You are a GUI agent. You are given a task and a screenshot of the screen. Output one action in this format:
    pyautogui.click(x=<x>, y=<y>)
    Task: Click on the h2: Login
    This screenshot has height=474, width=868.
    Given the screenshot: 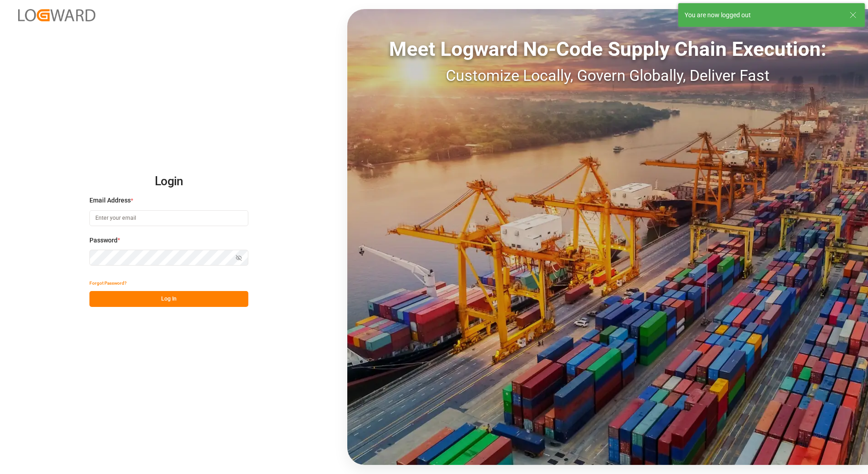 What is the action you would take?
    pyautogui.click(x=168, y=181)
    